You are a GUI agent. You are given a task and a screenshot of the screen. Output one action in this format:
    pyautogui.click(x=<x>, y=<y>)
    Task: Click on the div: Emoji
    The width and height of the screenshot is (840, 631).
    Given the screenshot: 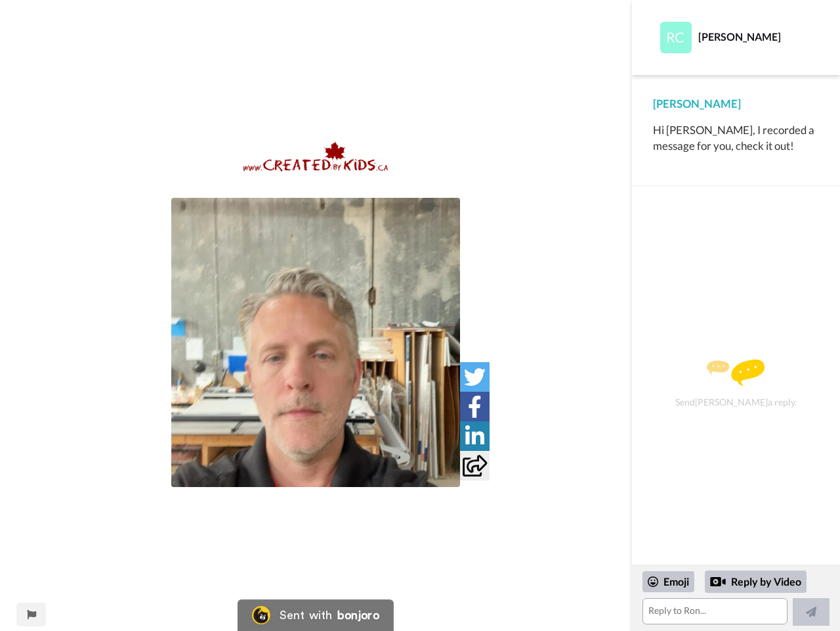 What is the action you would take?
    pyautogui.click(x=669, y=581)
    